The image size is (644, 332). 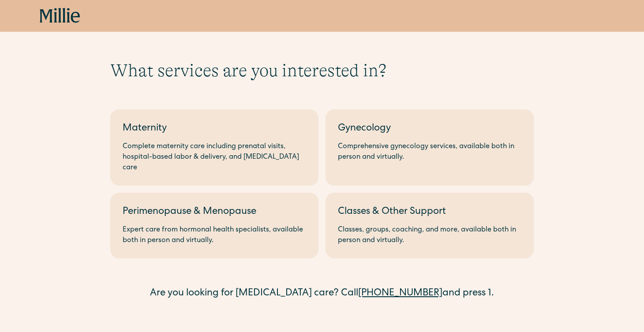 I want to click on h1: What services are you interested in?, so click(x=322, y=71).